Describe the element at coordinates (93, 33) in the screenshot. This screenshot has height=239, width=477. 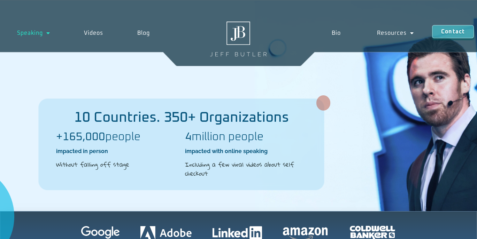
I see `a: Videos` at that location.